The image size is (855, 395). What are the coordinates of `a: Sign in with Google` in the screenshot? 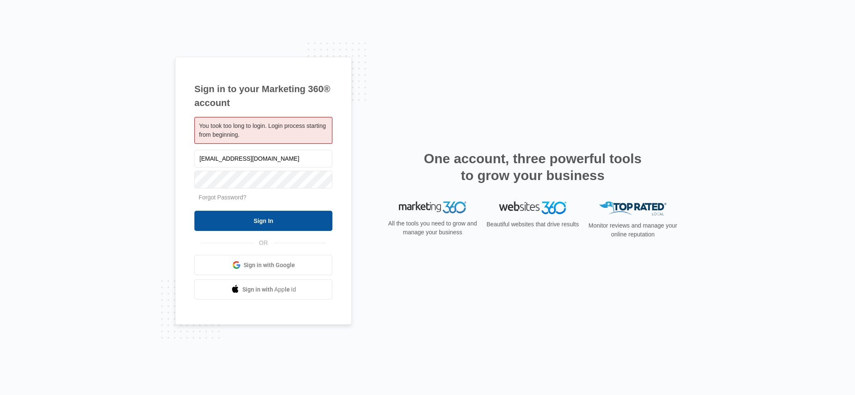 It's located at (263, 265).